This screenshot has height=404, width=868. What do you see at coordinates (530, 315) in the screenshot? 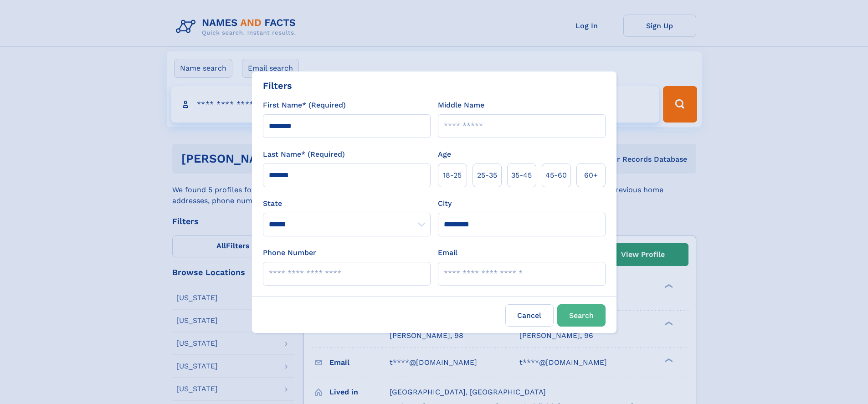
I see `label: Cancel` at bounding box center [530, 315].